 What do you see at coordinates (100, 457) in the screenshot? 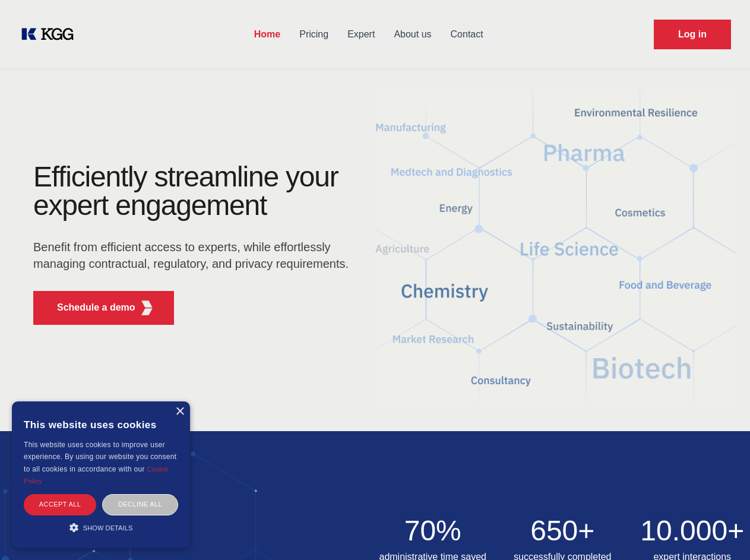
I see `span: This website uses cookies to improve user experience. By using our website you consent to all coo...` at bounding box center [100, 457].